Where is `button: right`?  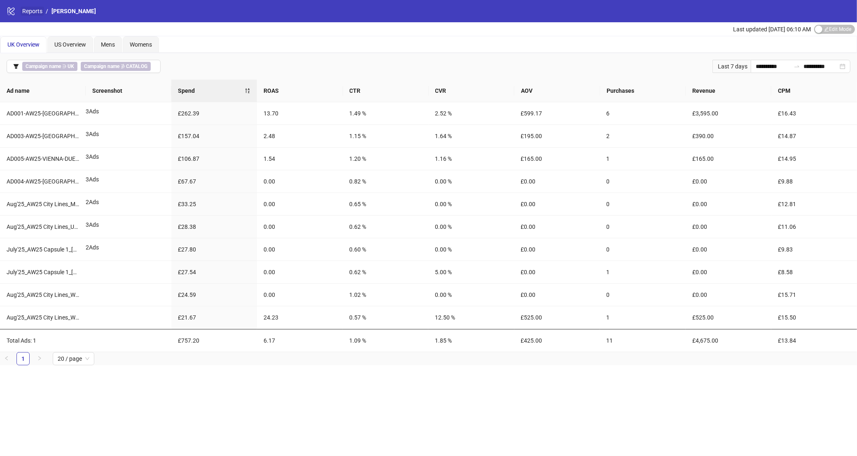 button: right is located at coordinates (40, 358).